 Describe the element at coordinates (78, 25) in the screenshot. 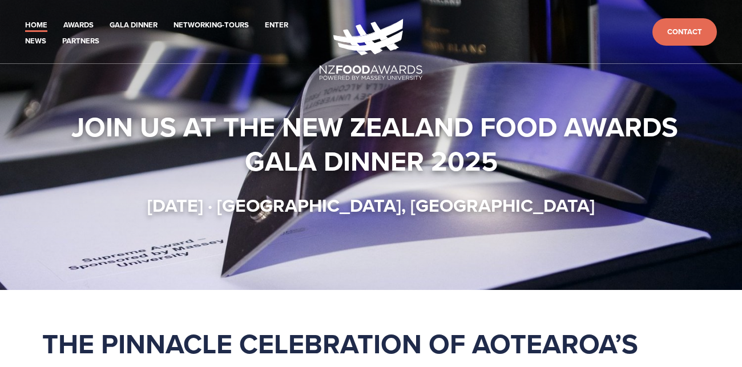

I see `a: Awards` at that location.